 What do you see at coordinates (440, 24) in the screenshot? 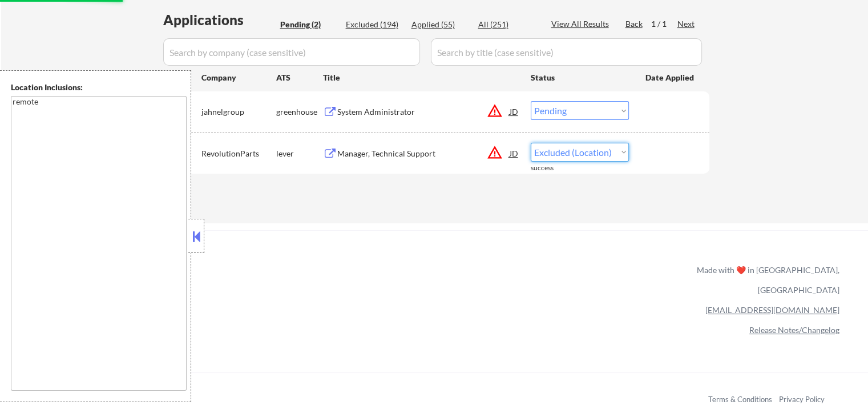
I see `div: Applied (55)` at bounding box center [440, 24].